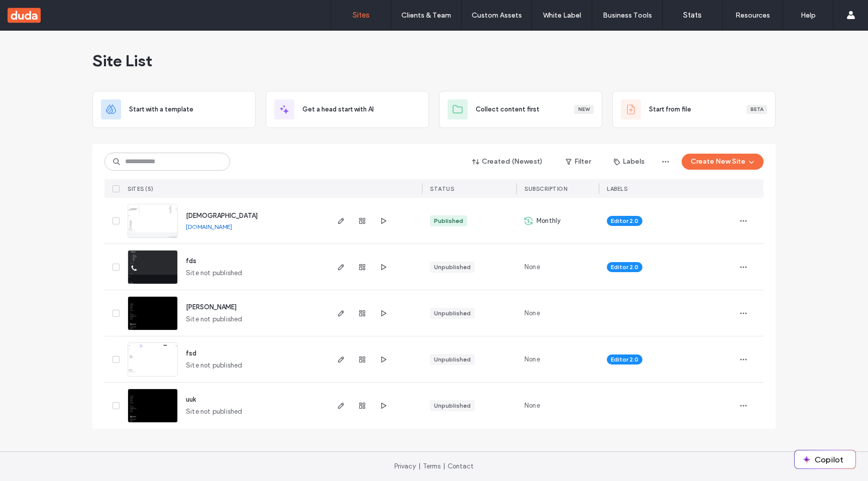 The width and height of the screenshot is (868, 481). What do you see at coordinates (338, 109) in the screenshot?
I see `span: Get a head start with AI` at bounding box center [338, 109].